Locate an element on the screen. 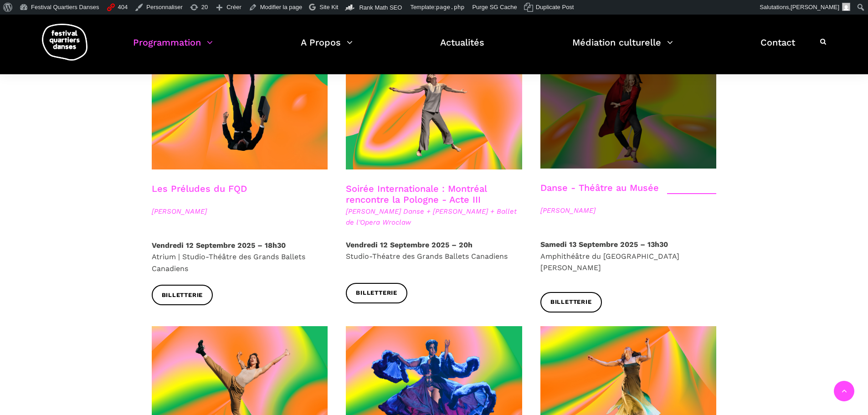  a: Actualités is located at coordinates (462, 48).